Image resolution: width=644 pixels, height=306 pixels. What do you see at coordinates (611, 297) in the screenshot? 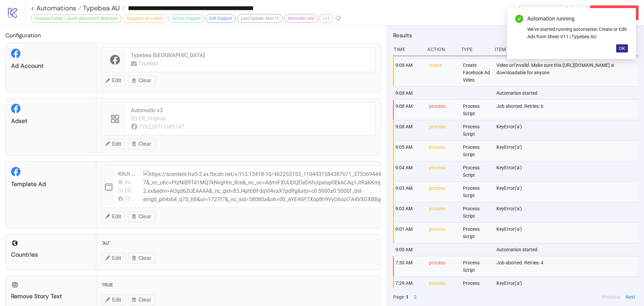
I see `button: Previous` at bounding box center [611, 297].